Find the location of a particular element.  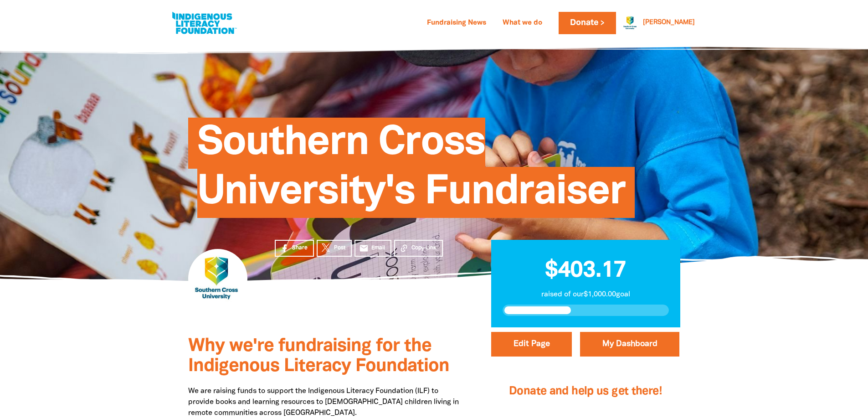

a: What we do is located at coordinates (522, 24).